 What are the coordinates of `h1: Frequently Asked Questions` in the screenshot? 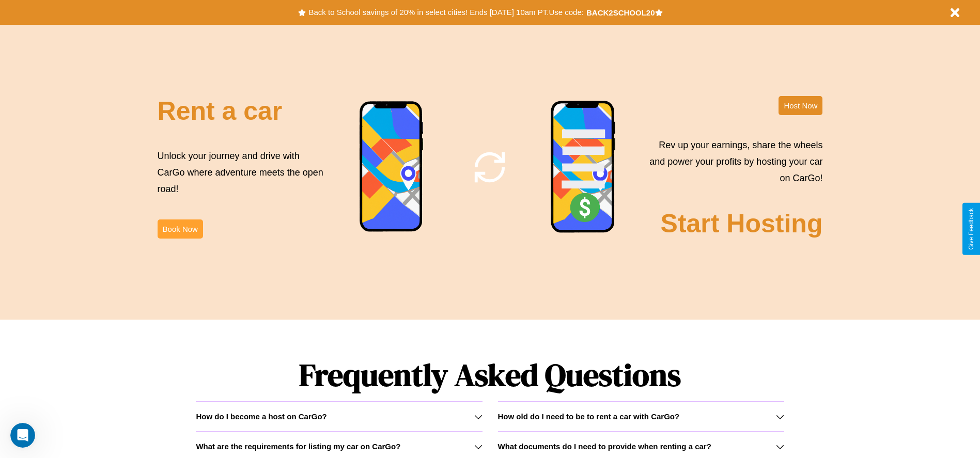 It's located at (490, 375).